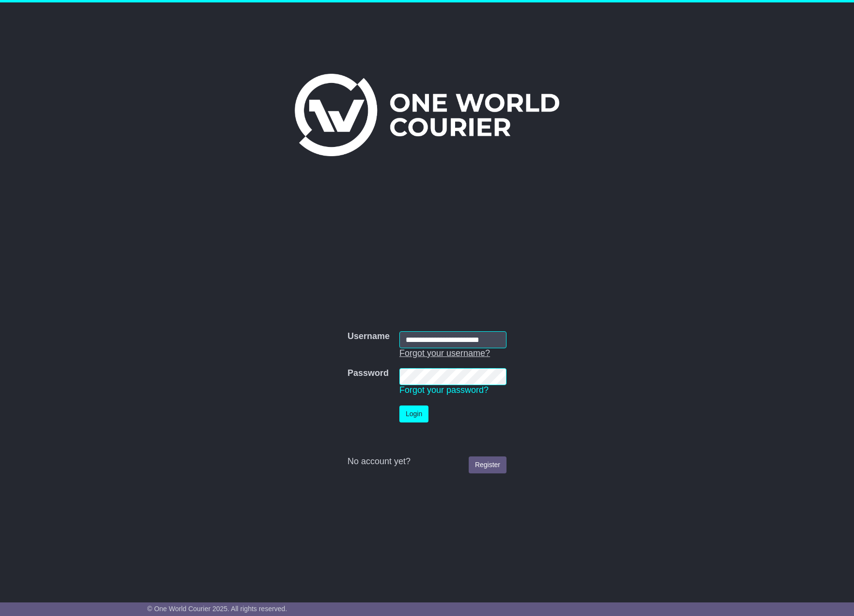  I want to click on label: Username, so click(368, 336).